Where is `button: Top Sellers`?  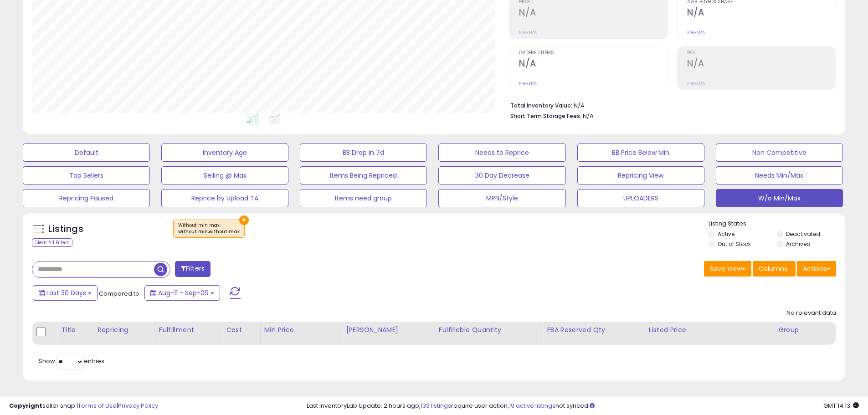 button: Top Sellers is located at coordinates (86, 175).